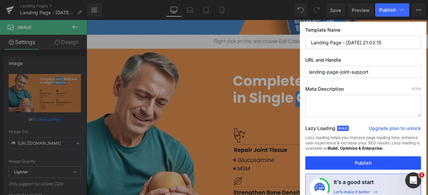  Describe the element at coordinates (416, 89) in the screenshot. I see `span: /320` at that location.